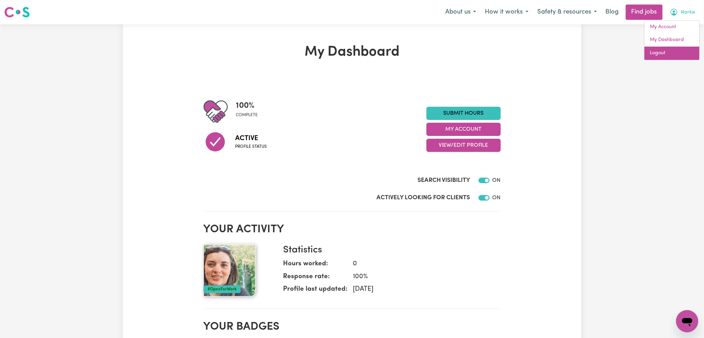 The height and width of the screenshot is (338, 704). What do you see at coordinates (251, 147) in the screenshot?
I see `span: Profile status` at bounding box center [251, 147].